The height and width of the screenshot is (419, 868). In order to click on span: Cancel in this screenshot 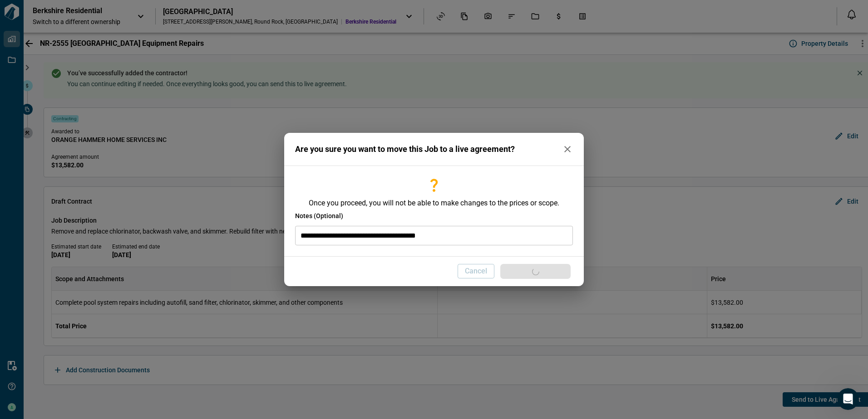, I will do `click(476, 271)`.